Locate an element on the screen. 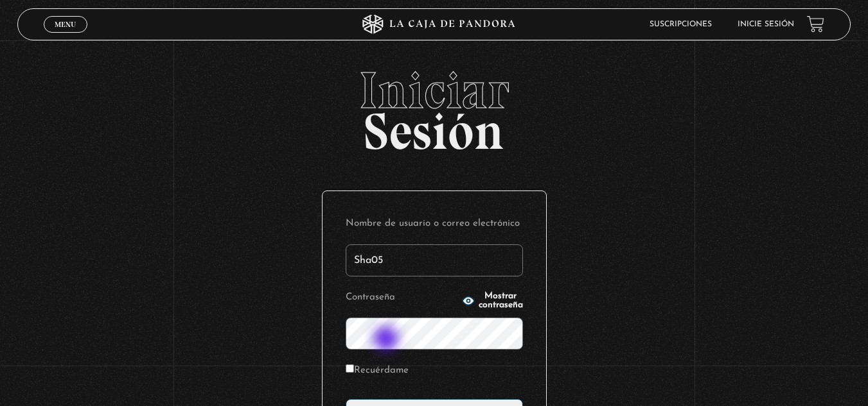 This screenshot has height=406, width=868. h2: Sesión is located at coordinates (434, 106).